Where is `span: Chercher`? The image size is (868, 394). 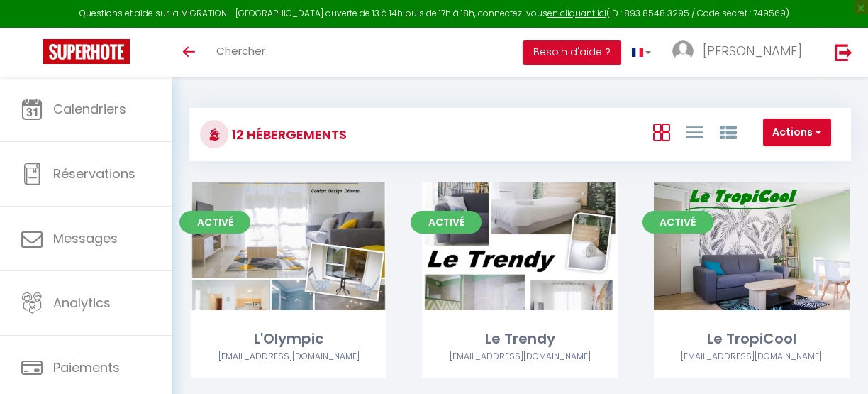 span: Chercher is located at coordinates (240, 50).